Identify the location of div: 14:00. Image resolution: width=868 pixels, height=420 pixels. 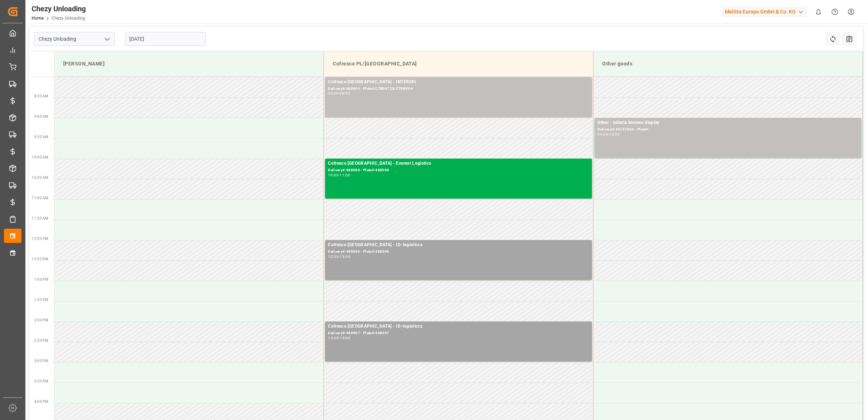
(333, 338).